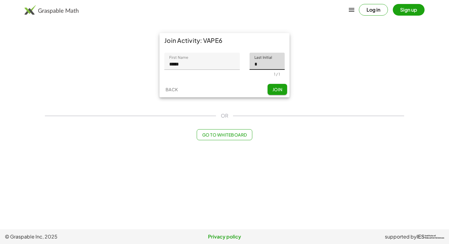 The width and height of the screenshot is (449, 244). I want to click on div: 1 / 1, so click(277, 74).